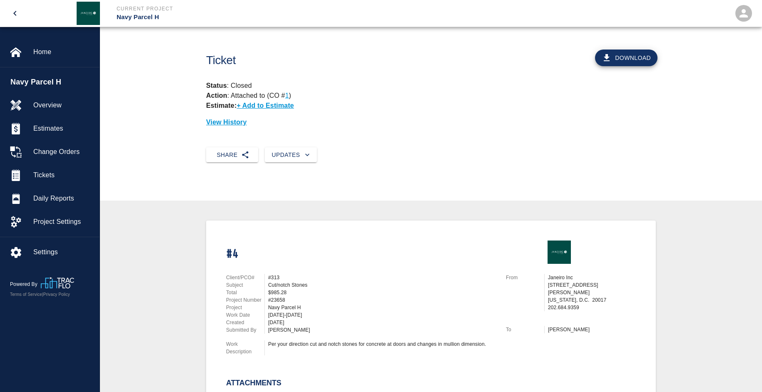 The height and width of the screenshot is (392, 762). Describe the element at coordinates (63, 52) in the screenshot. I see `span: Home` at that location.